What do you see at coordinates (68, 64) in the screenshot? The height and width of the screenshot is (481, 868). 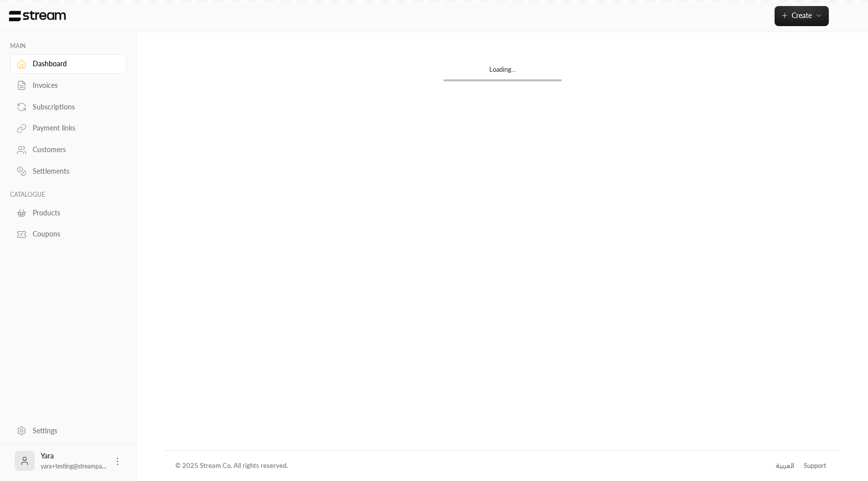 I see `a: Dashboard` at bounding box center [68, 64].